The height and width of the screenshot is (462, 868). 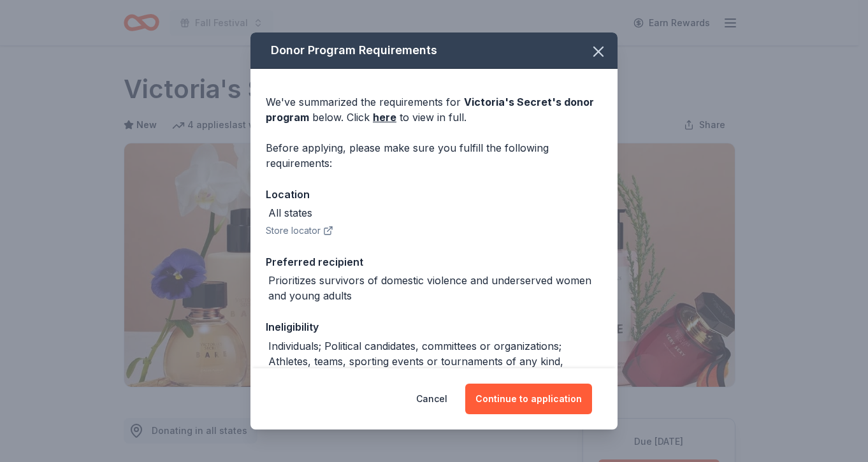 I want to click on div: We've summarized the requirements for below. Click to view in full., so click(x=434, y=110).